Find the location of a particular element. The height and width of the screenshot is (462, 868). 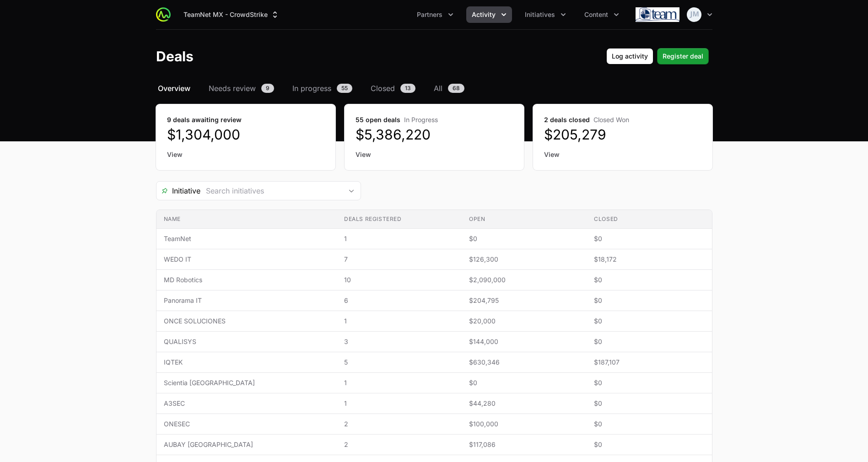

button: Partners is located at coordinates (435, 14).